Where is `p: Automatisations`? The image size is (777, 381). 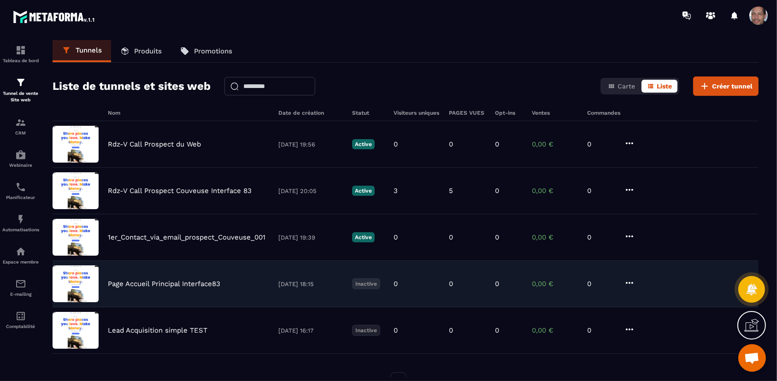
p: Automatisations is located at coordinates (21, 229).